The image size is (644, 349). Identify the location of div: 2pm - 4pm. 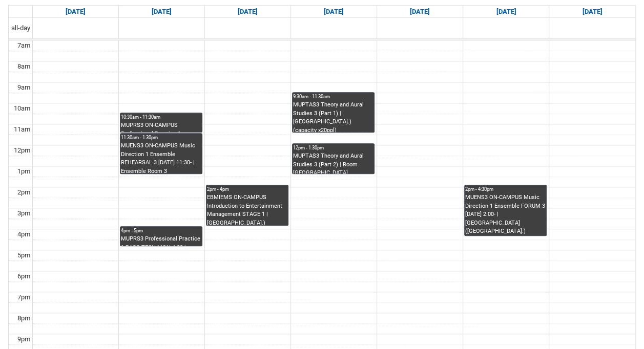
(247, 190).